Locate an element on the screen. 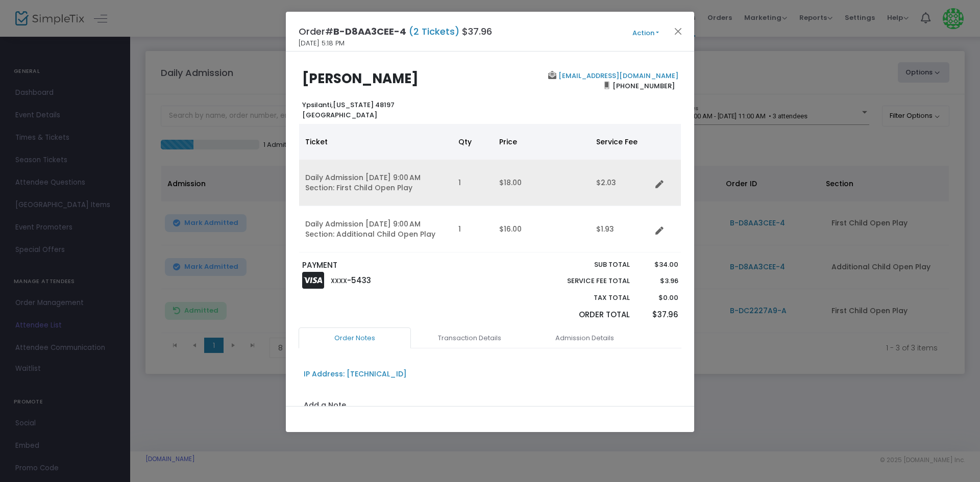  button: Close is located at coordinates (678, 31).